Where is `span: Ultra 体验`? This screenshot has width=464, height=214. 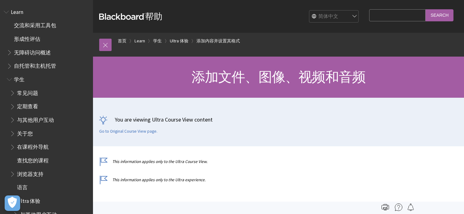 span: Ultra 体验 is located at coordinates (28, 200).